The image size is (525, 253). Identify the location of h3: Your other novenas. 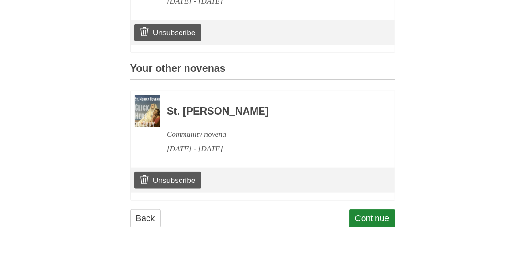
(263, 71).